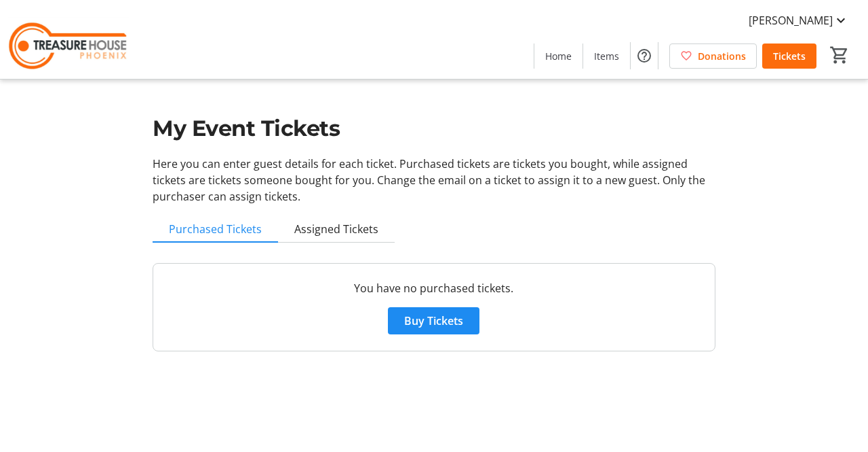 This screenshot has width=868, height=452. Describe the element at coordinates (559, 56) in the screenshot. I see `span: Home` at that location.